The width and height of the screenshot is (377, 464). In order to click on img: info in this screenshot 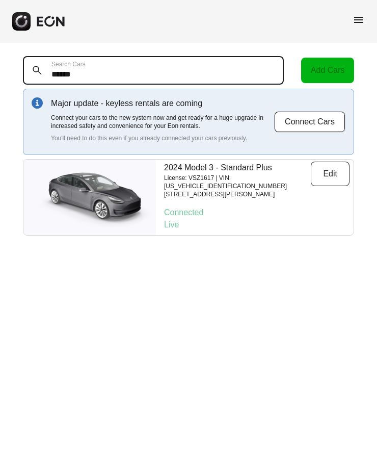, I will do `click(37, 103)`.